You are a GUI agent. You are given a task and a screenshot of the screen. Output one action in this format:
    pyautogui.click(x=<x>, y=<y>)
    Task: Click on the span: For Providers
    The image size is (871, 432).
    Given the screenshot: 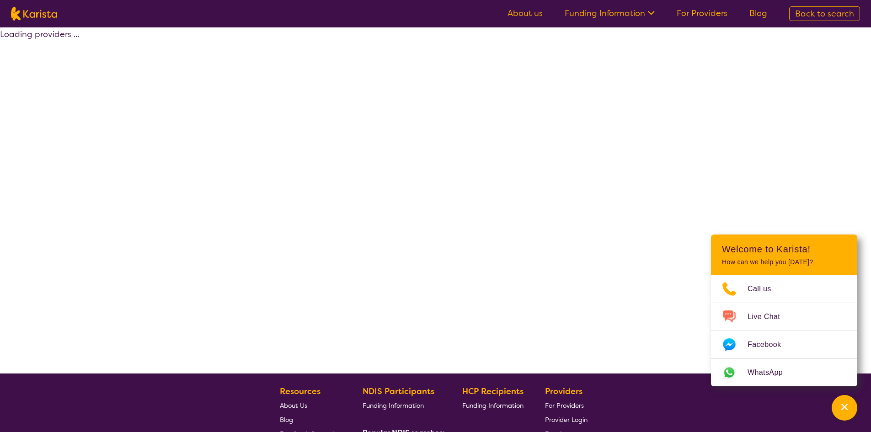 What is the action you would take?
    pyautogui.click(x=564, y=406)
    